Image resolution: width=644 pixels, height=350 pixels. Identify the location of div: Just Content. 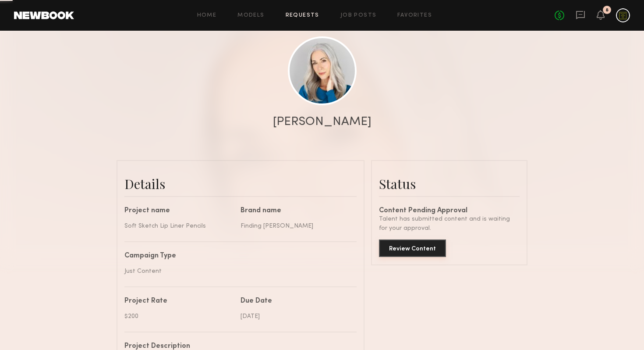
(237, 271).